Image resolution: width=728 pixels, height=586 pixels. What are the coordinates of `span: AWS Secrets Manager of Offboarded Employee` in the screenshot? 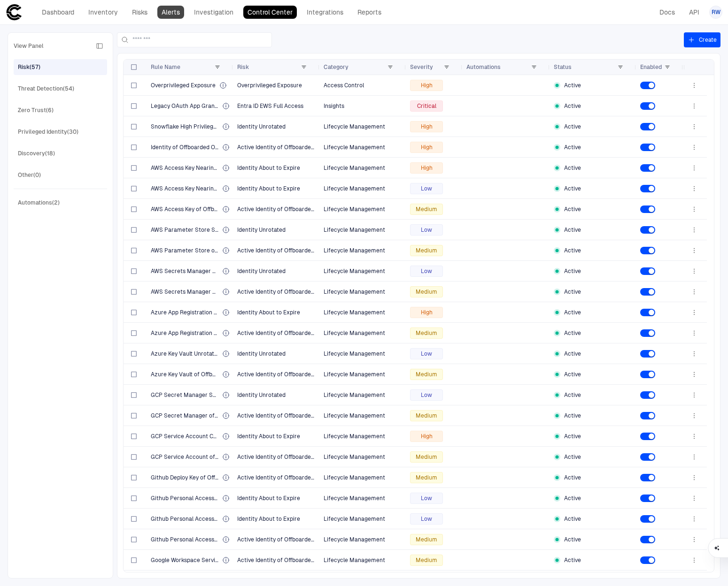 It's located at (185, 292).